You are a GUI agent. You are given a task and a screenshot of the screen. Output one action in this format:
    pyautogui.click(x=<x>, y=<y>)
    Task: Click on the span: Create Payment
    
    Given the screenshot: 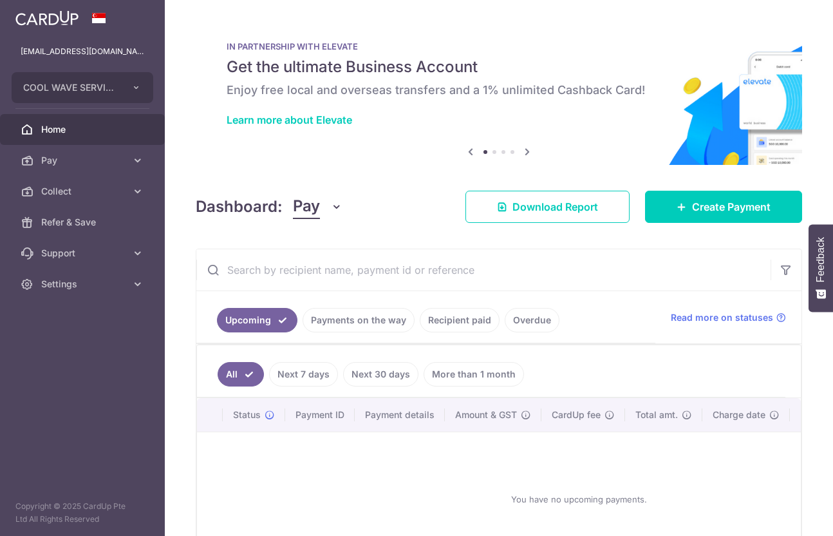 What is the action you would take?
    pyautogui.click(x=732, y=207)
    